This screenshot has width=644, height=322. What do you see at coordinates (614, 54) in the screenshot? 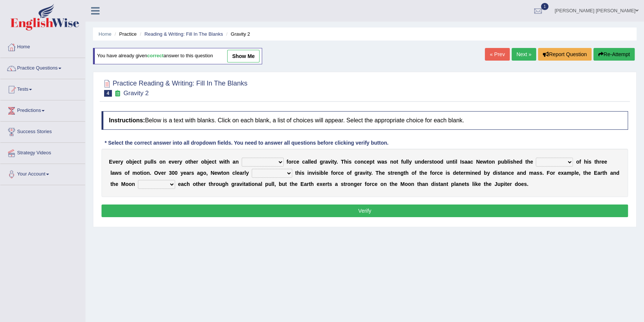
I see `button: Re-Attempt` at bounding box center [614, 54].